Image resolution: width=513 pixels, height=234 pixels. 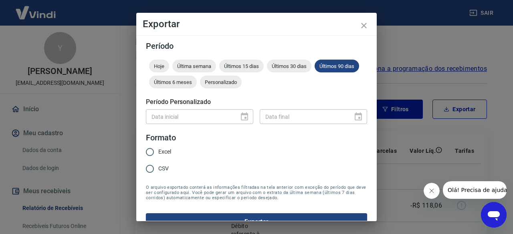 I want to click on legend: Formato, so click(x=161, y=138).